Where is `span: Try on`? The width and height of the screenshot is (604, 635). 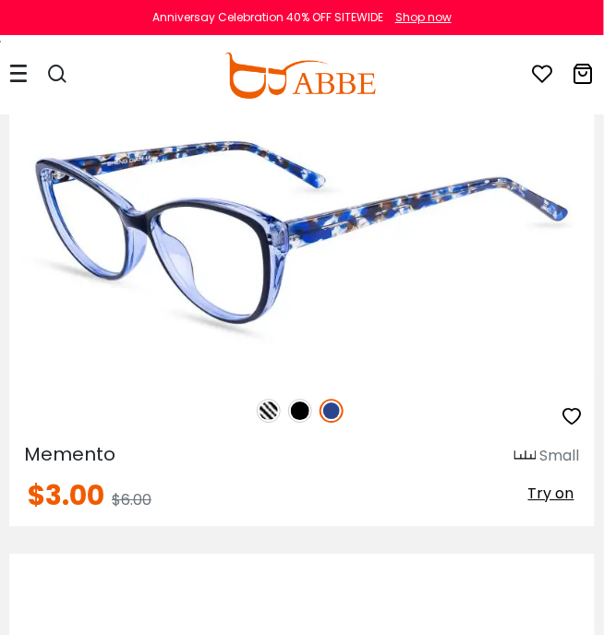 span: Try on is located at coordinates (551, 494).